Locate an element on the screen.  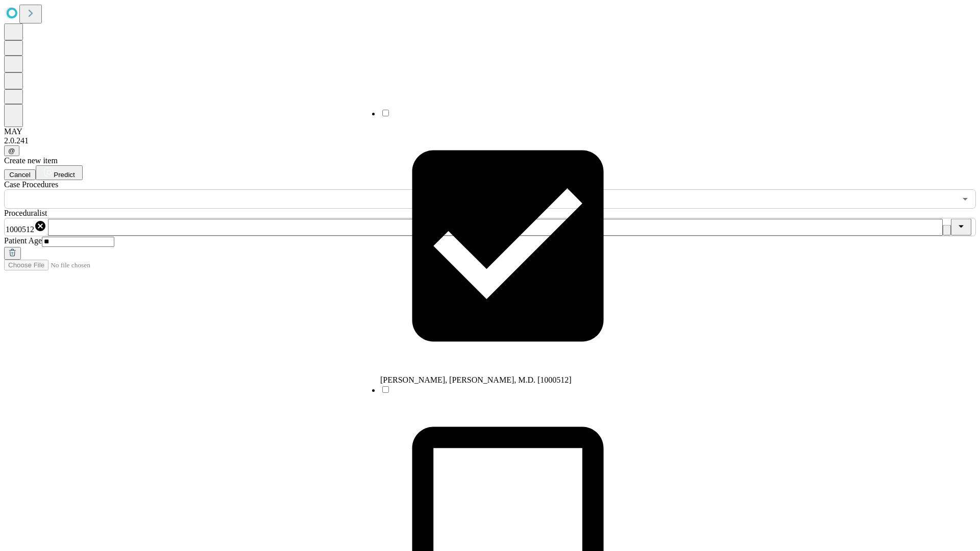
span: Predict is located at coordinates (64, 174).